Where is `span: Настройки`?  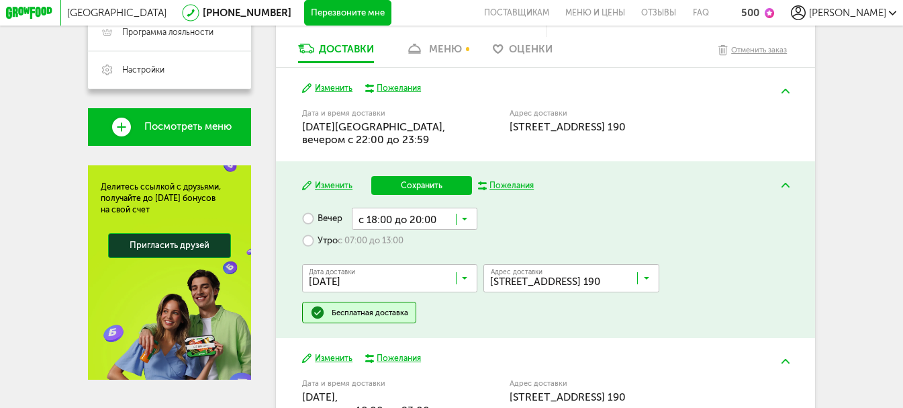 span: Настройки is located at coordinates (143, 70).